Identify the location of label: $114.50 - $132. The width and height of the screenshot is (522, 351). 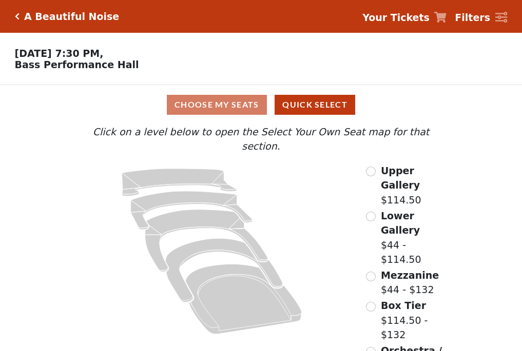
(415, 321).